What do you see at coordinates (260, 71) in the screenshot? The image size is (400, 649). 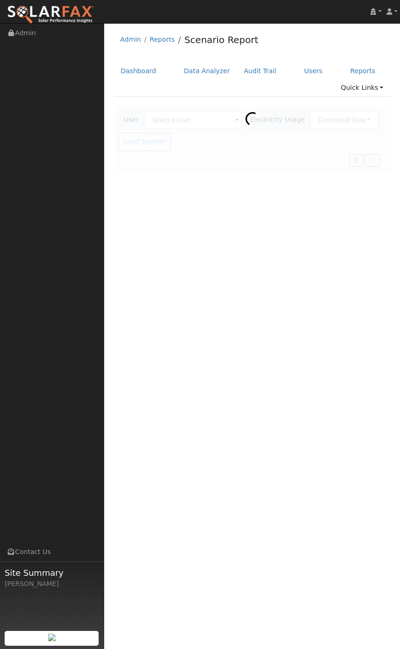 I see `a: Audit Trail` at bounding box center [260, 71].